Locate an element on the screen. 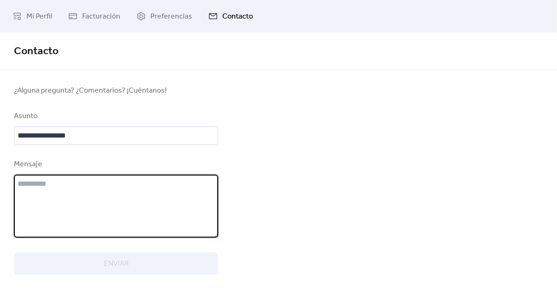 The height and width of the screenshot is (308, 557). span: Preferencias is located at coordinates (171, 17).